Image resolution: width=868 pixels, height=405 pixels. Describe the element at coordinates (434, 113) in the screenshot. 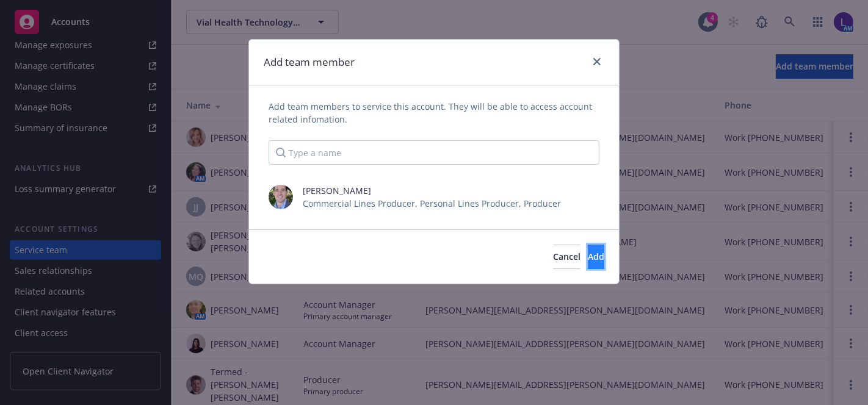

I see `span: Add team members to service this account. They will be able to access account related infomation.` at that location.